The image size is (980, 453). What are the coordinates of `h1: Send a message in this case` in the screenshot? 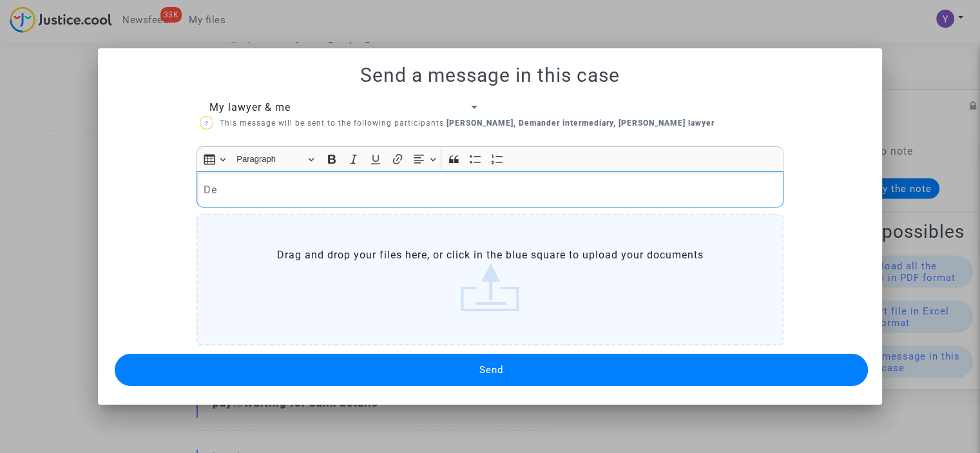 It's located at (490, 76).